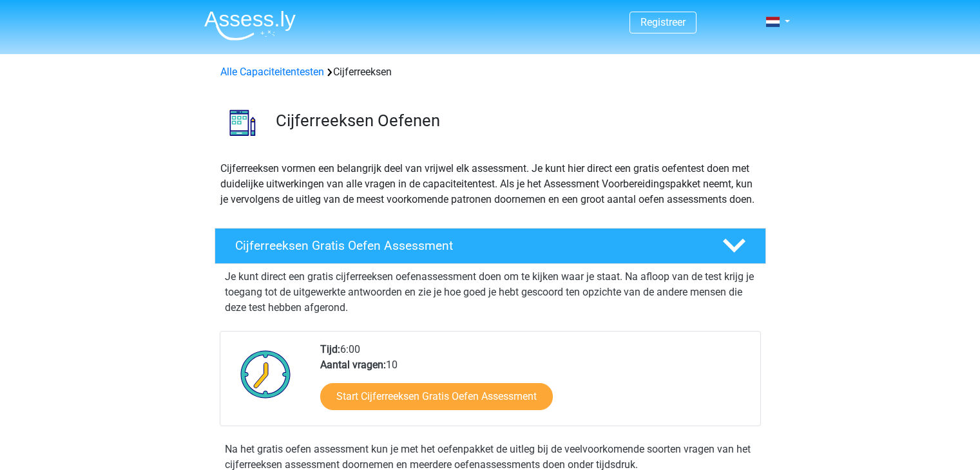 The image size is (980, 470). Describe the element at coordinates (490, 72) in the screenshot. I see `div: Cijferreeksen` at that location.